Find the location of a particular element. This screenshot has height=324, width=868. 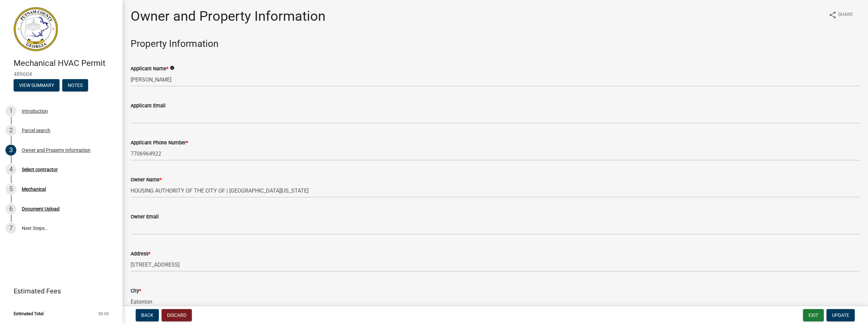

span: Back is located at coordinates (148, 315).